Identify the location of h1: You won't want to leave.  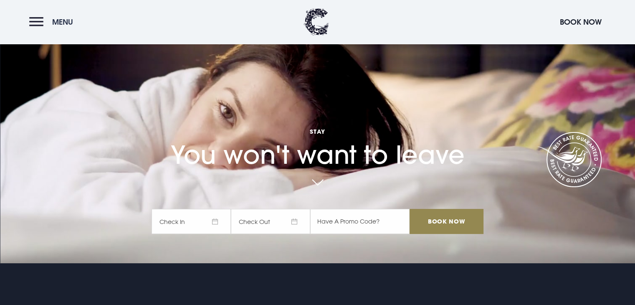
(317, 139).